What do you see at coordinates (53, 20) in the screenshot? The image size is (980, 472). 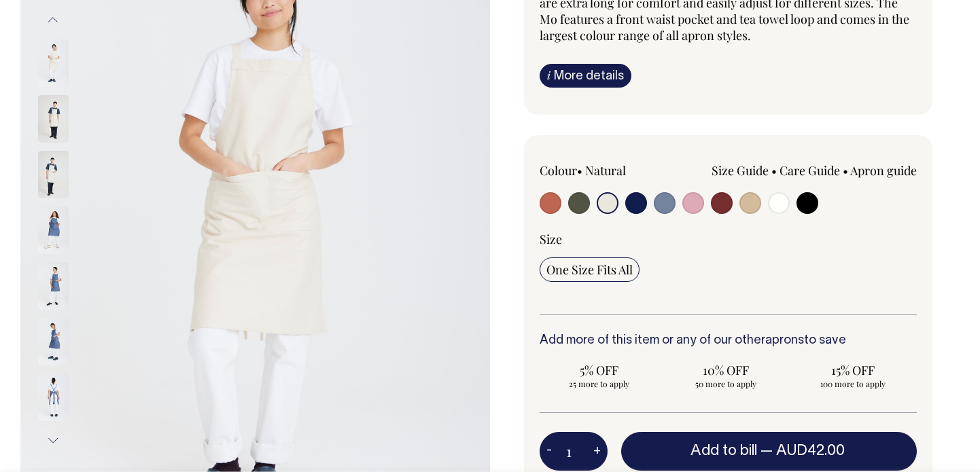 I see `button: Previous` at bounding box center [53, 20].